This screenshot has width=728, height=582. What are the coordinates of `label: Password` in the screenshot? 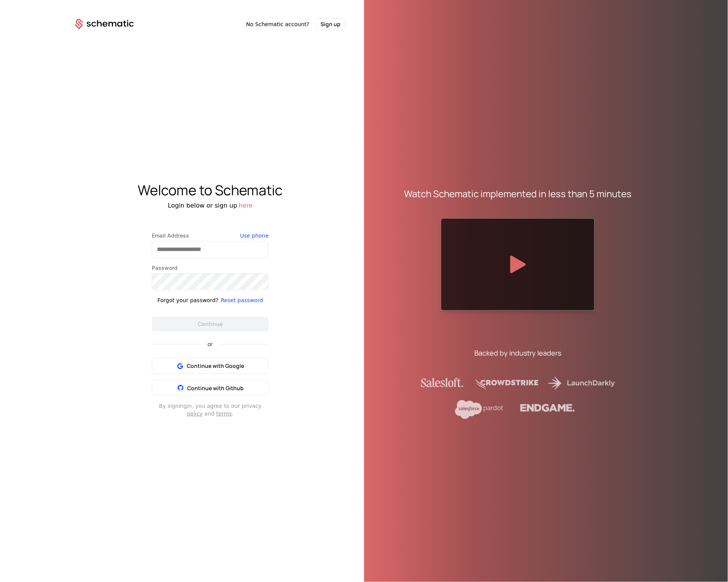 It's located at (210, 268).